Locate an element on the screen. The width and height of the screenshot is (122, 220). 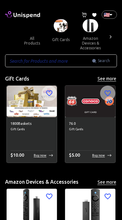
button: all products is located at coordinates (32, 41).